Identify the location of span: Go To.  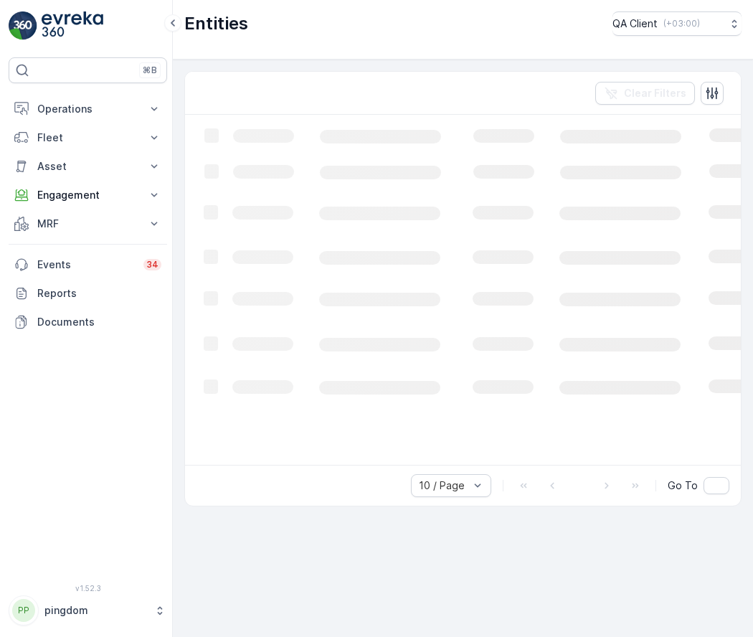
(682, 485).